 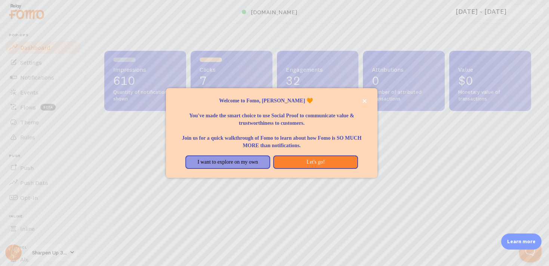 What do you see at coordinates (315, 162) in the screenshot?
I see `button: Let's go!` at bounding box center [315, 162].